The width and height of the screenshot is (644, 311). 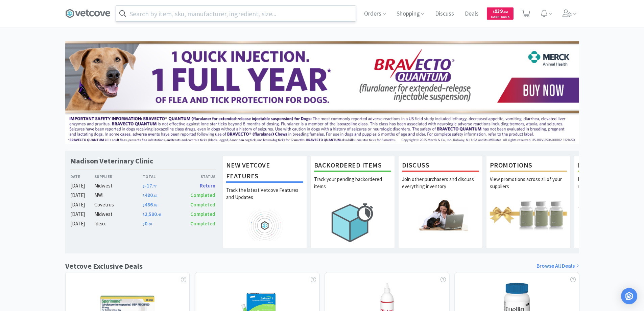 I want to click on span: 480, so click(x=150, y=195).